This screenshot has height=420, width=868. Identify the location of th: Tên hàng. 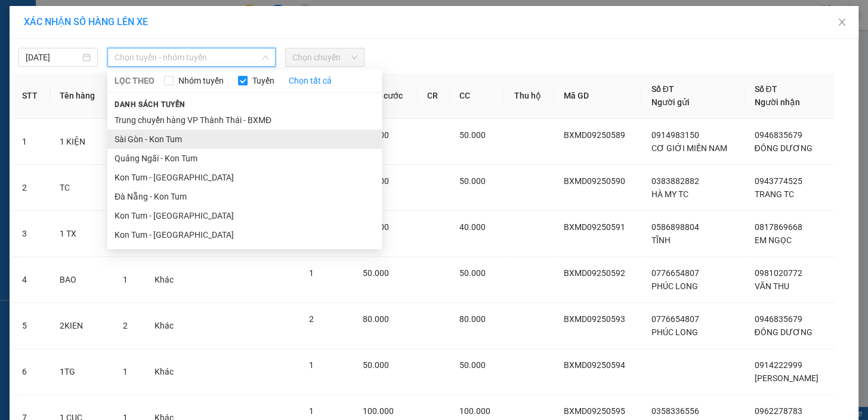
(82, 95).